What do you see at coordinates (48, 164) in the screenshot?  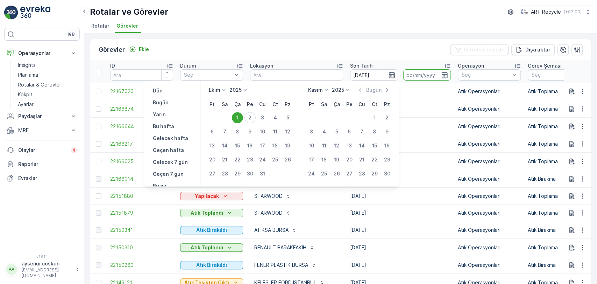 I see `p: Raporlar` at bounding box center [48, 164].